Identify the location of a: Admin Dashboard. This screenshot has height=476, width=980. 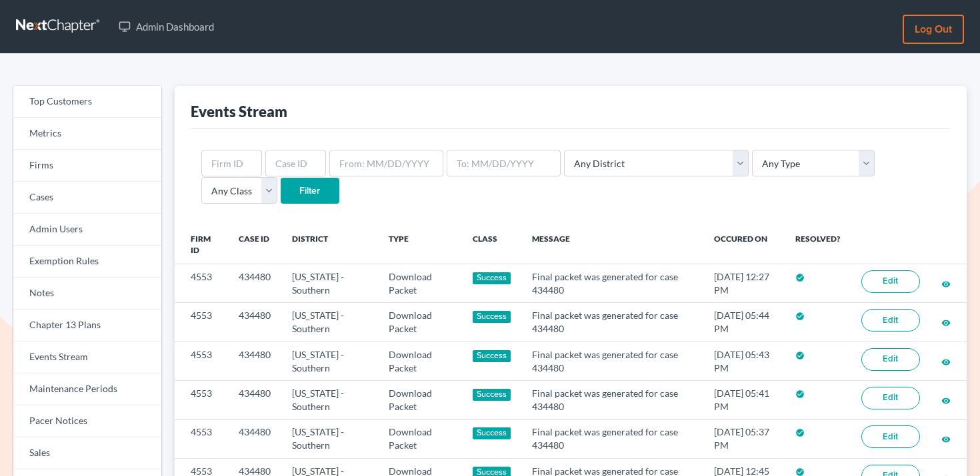
(166, 26).